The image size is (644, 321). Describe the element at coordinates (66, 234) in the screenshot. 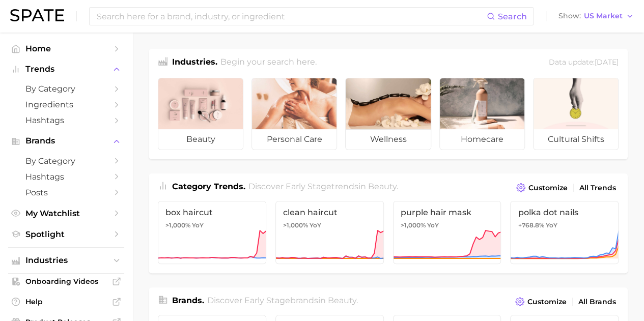

I see `a: Spotlight` at that location.